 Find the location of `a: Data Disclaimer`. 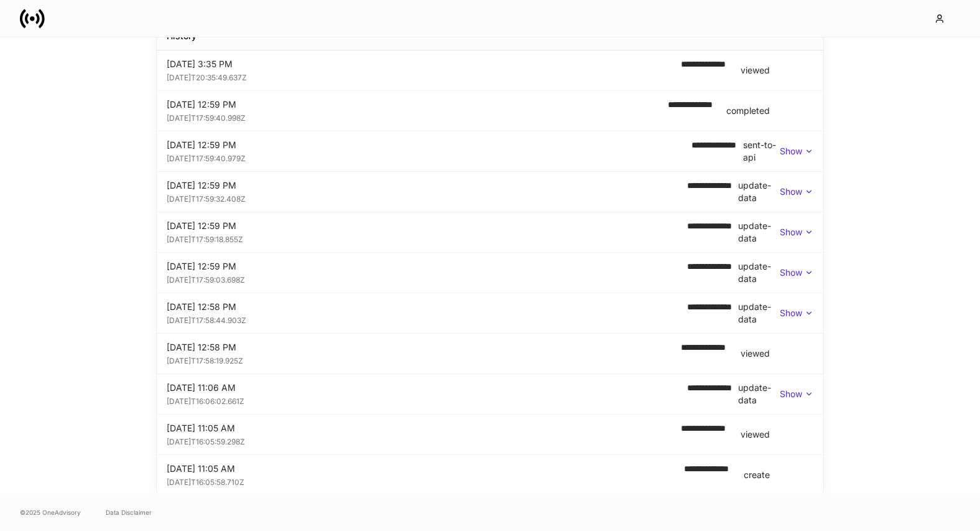

a: Data Disclaimer is located at coordinates (129, 512).